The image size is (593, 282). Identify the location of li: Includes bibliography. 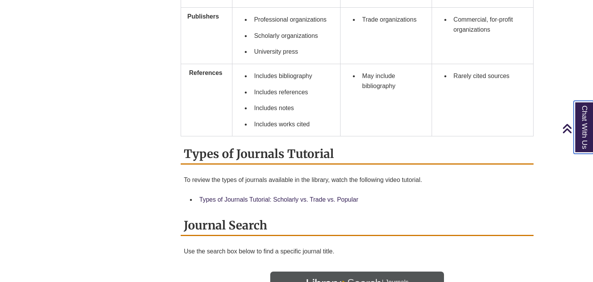
(292, 76).